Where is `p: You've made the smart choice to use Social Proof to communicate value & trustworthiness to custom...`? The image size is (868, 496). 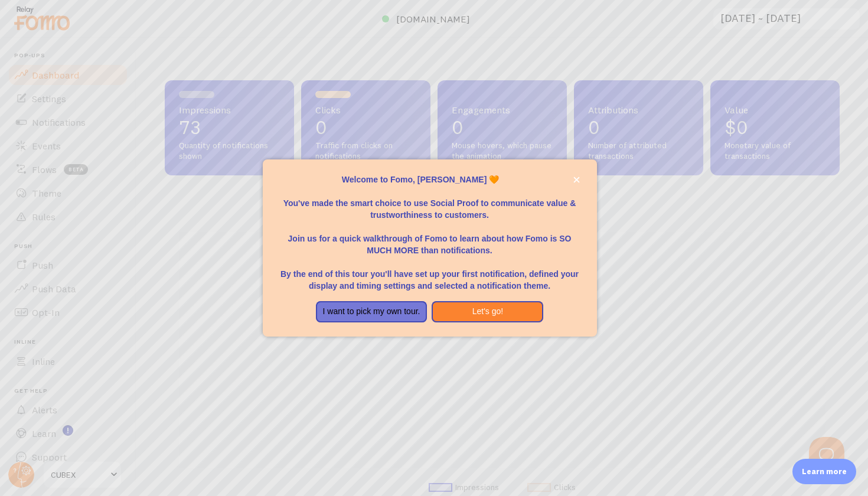 p: You've made the smart choice to use Social Proof to communicate value & trustworthiness to custom... is located at coordinates (430, 203).